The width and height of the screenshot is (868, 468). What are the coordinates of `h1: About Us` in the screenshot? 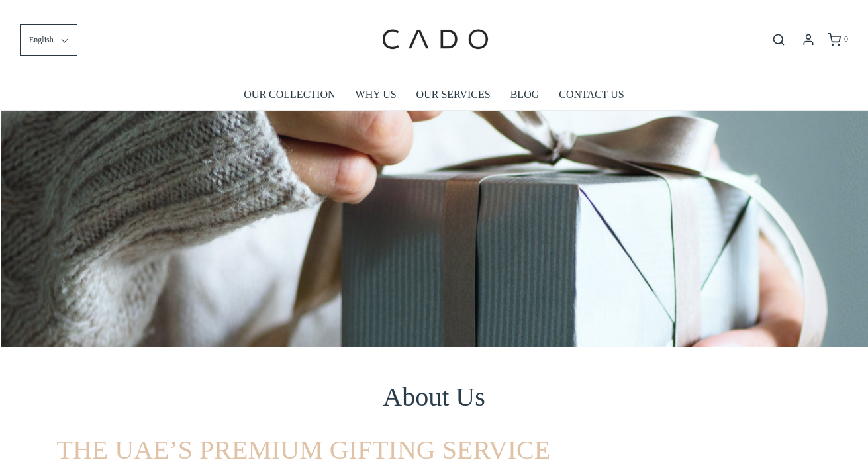 It's located at (434, 397).